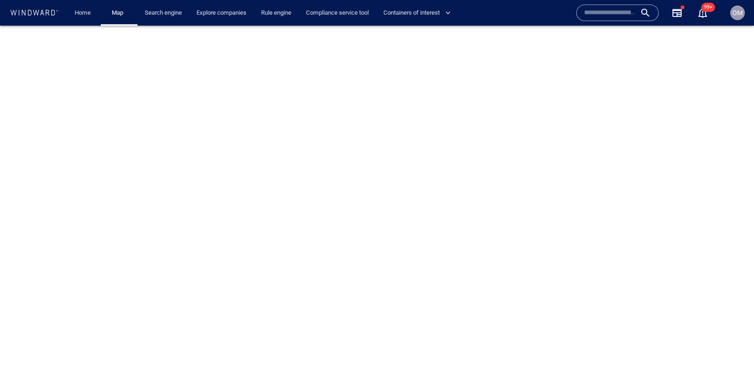  I want to click on button: Map, so click(119, 13).